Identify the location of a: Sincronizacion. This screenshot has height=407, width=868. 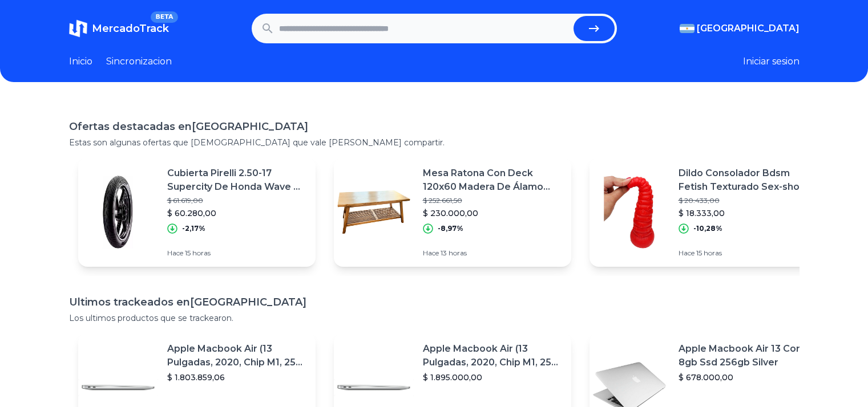
(138, 62).